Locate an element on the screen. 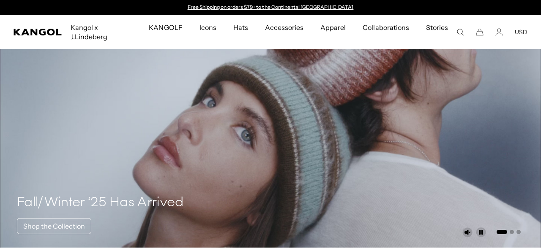  span: Accessories is located at coordinates (284, 27).